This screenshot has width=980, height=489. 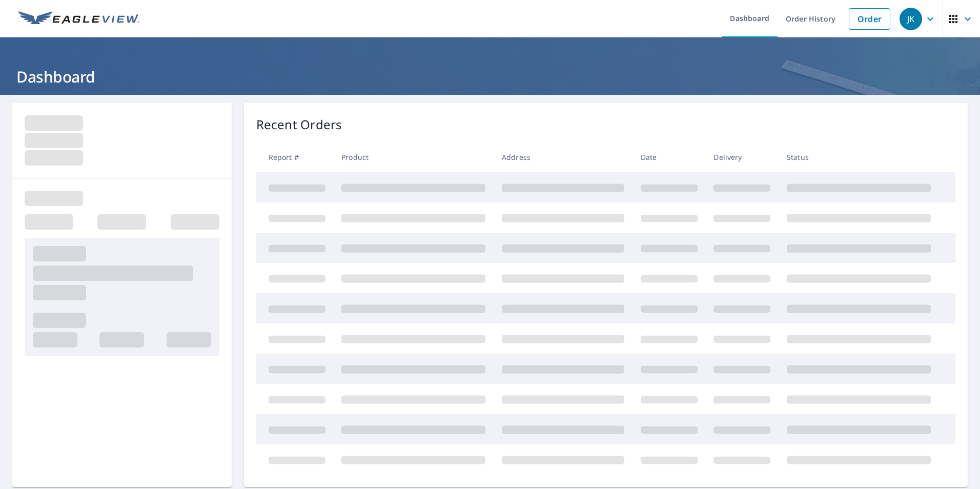 What do you see at coordinates (413, 157) in the screenshot?
I see `th: Product` at bounding box center [413, 157].